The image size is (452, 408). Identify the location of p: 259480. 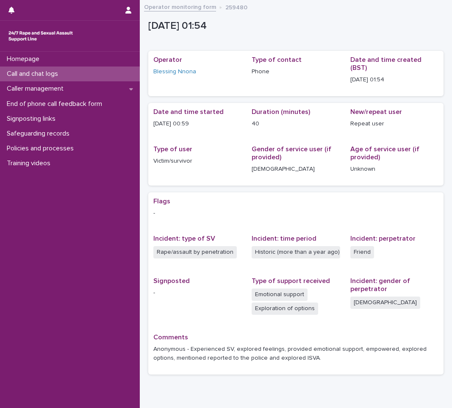
(237, 7).